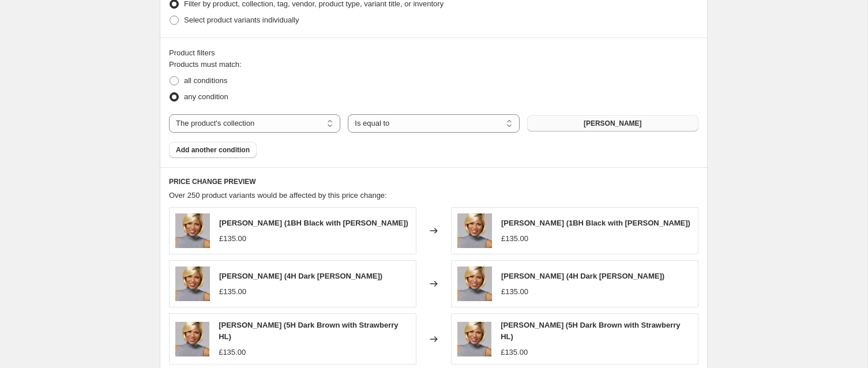  I want to click on span: Select product variants individually, so click(241, 20).